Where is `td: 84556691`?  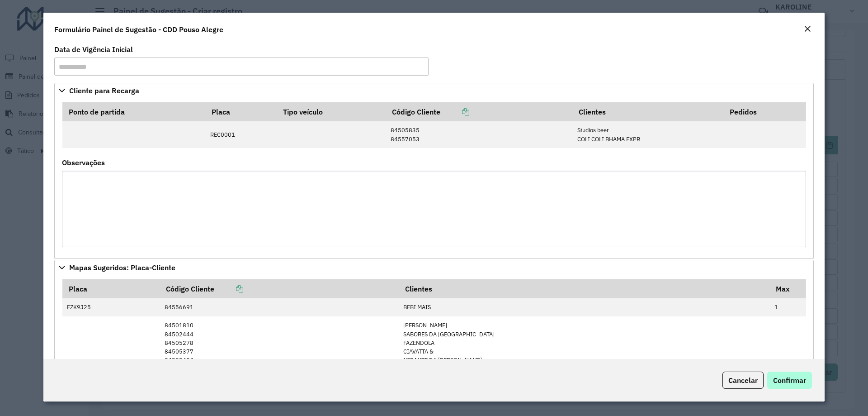
td: 84556691 is located at coordinates (279, 307).